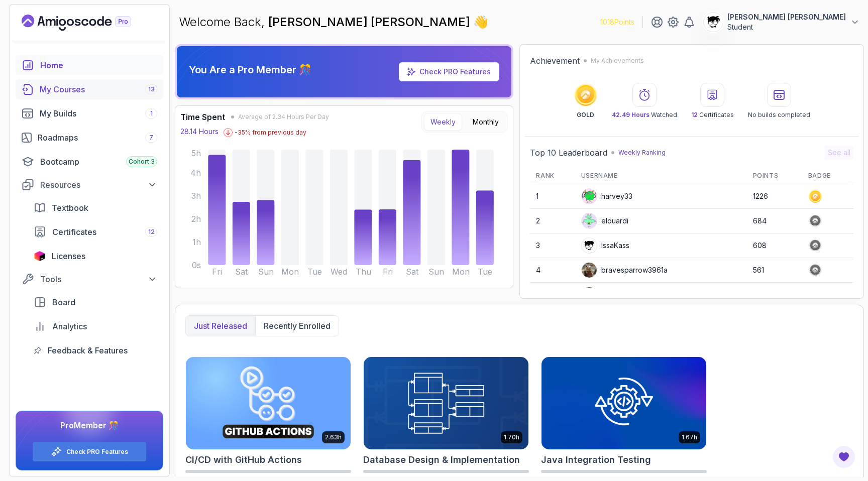 Image resolution: width=868 pixels, height=481 pixels. Describe the element at coordinates (775, 294) in the screenshot. I see `td: 443` at that location.